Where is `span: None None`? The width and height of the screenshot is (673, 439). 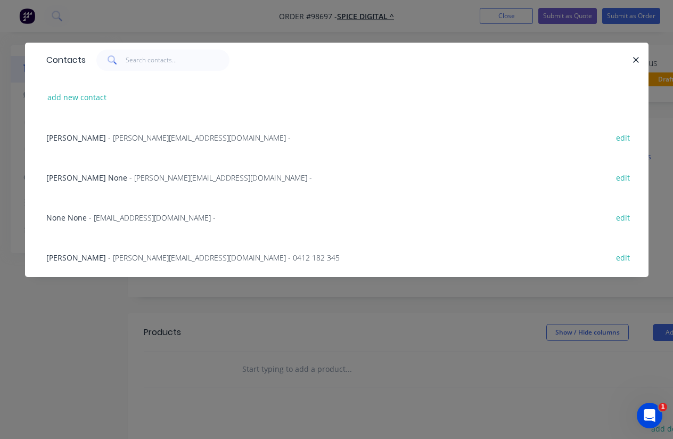 span: None None is located at coordinates (67, 217).